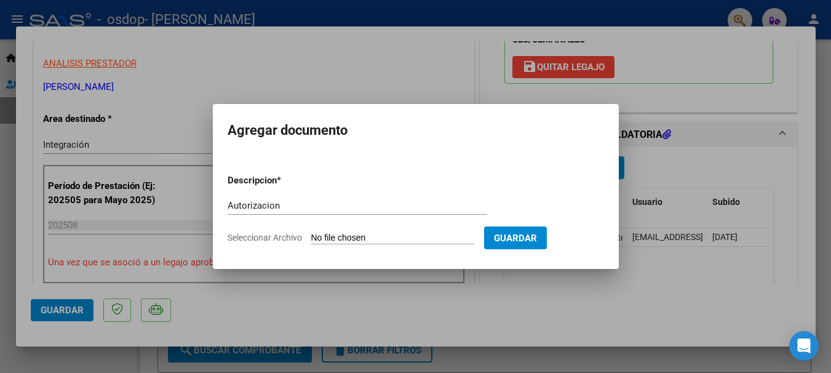 Image resolution: width=831 pixels, height=373 pixels. Describe the element at coordinates (515, 237) in the screenshot. I see `button: Guardar` at that location.